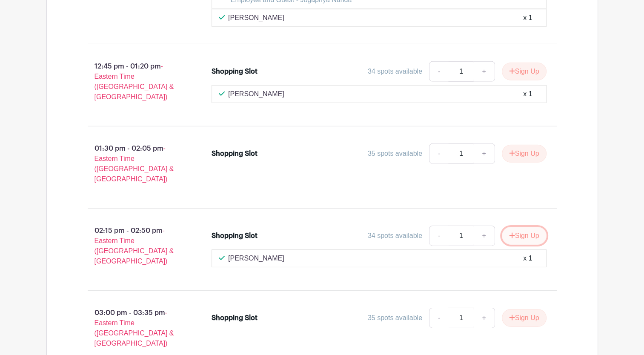 This screenshot has height=355, width=644. What do you see at coordinates (136, 164) in the screenshot?
I see `p: 01:30 pm - 02:05 pm` at bounding box center [136, 164].